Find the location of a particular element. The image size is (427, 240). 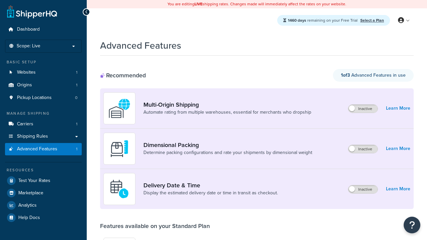

a: Pickup Locations0 is located at coordinates (43, 98).